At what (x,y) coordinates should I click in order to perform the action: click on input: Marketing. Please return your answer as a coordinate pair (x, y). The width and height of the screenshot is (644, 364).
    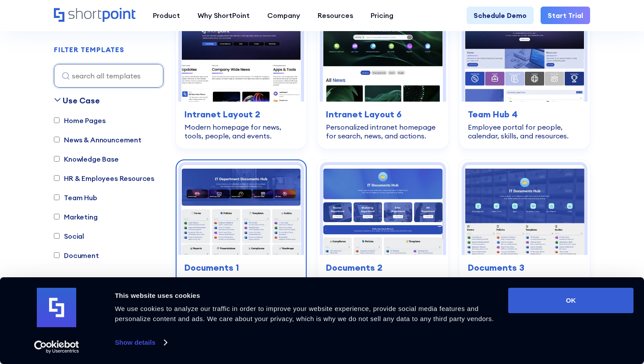
    Looking at the image, I should click on (56, 217).